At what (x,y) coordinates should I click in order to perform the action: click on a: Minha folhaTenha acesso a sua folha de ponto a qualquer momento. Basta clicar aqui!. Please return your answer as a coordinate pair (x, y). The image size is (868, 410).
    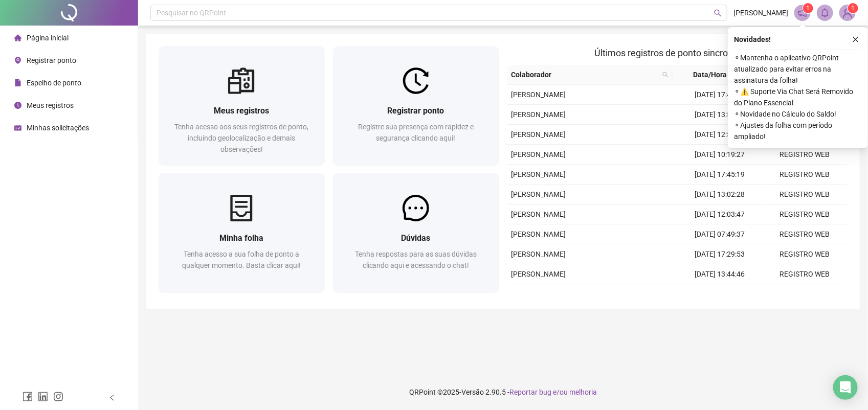
    Looking at the image, I should click on (241, 233).